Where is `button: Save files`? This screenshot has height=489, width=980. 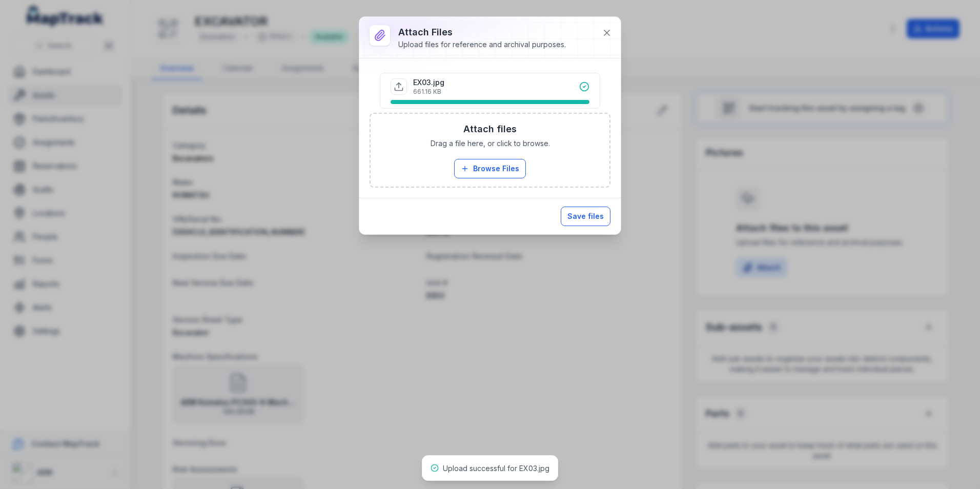
button: Save files is located at coordinates (586, 217).